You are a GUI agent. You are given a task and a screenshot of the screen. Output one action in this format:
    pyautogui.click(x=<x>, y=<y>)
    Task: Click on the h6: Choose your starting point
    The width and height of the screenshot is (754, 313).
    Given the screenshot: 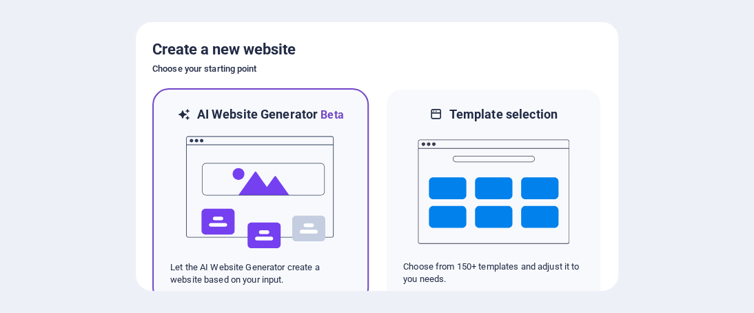 What is the action you would take?
    pyautogui.click(x=377, y=69)
    